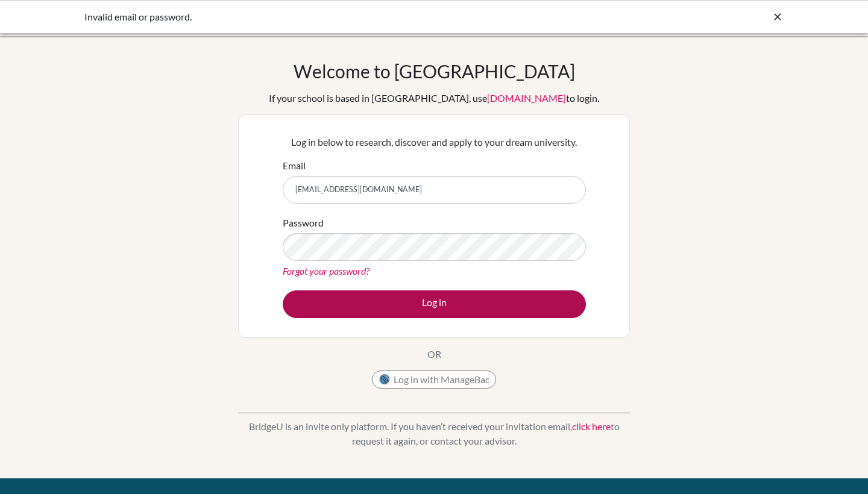 The image size is (868, 494). I want to click on p: OR, so click(434, 355).